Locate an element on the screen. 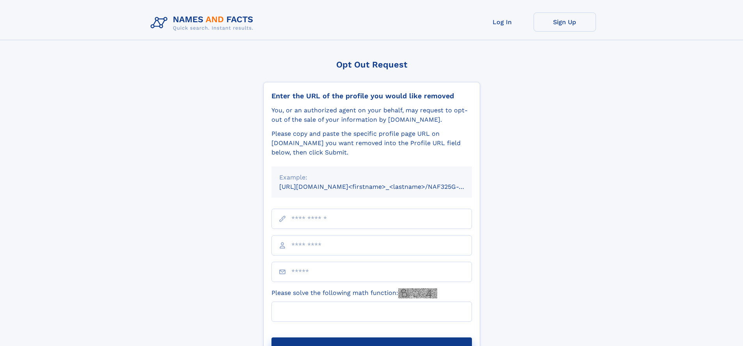 This screenshot has height=346, width=743. div: Opt Out Request is located at coordinates (372, 64).